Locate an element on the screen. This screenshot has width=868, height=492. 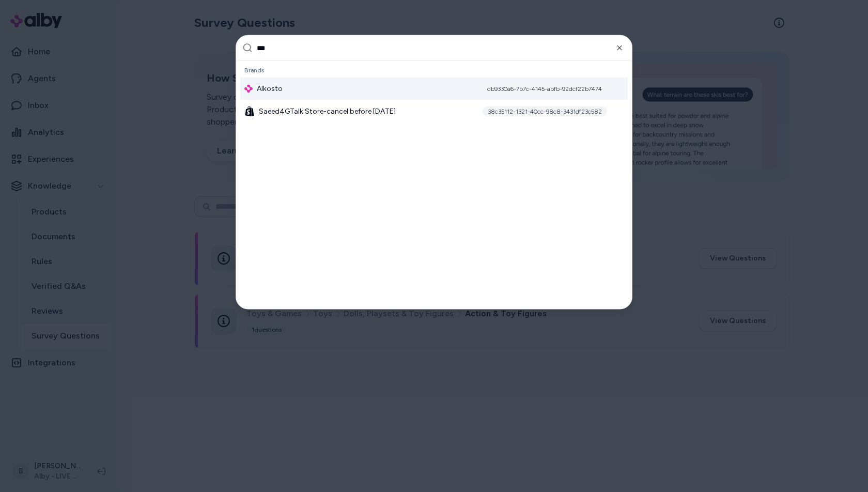
img: alby Logo is located at coordinates (248, 89).